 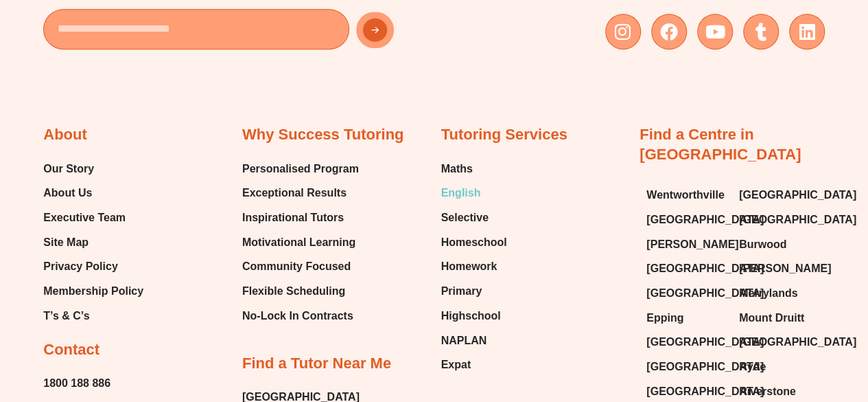 I want to click on h2: Find a Tutor Near Me, so click(x=316, y=363).